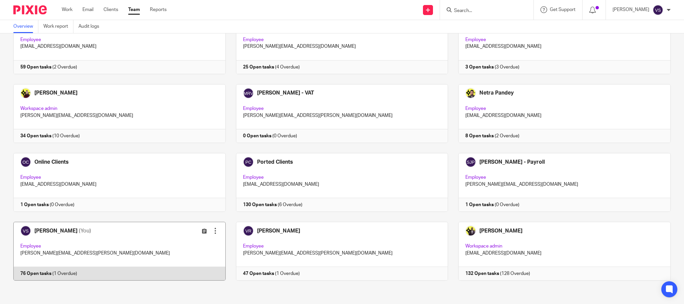  What do you see at coordinates (30, 10) in the screenshot?
I see `img: Pixie` at bounding box center [30, 10].